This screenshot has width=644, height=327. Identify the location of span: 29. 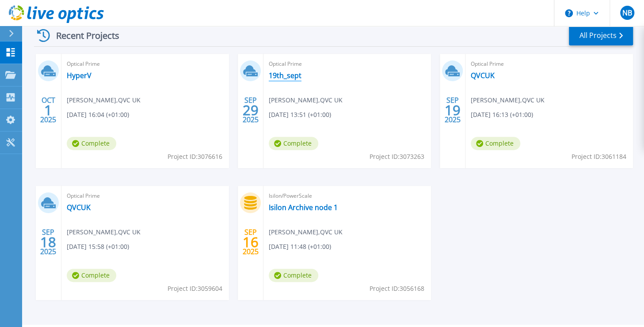
(250, 110).